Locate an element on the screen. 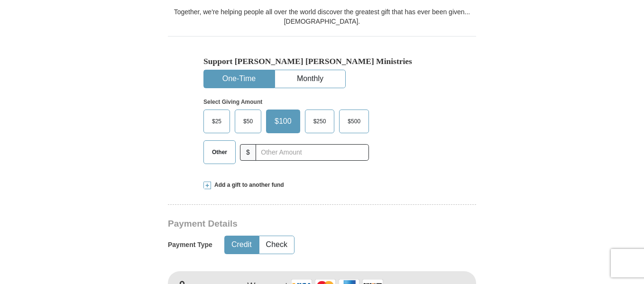 The width and height of the screenshot is (644, 284). button: One-Time is located at coordinates (239, 79).